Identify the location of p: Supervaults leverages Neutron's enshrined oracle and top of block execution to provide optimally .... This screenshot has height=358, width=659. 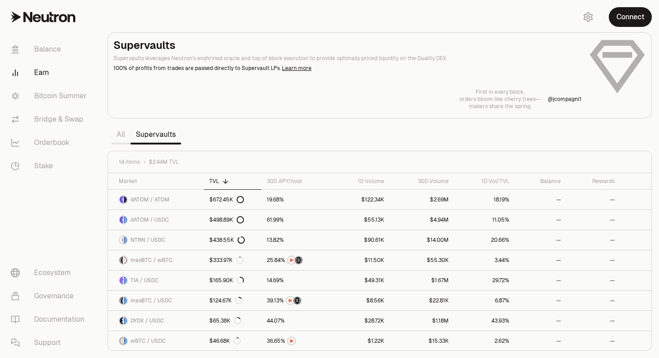
(348, 58).